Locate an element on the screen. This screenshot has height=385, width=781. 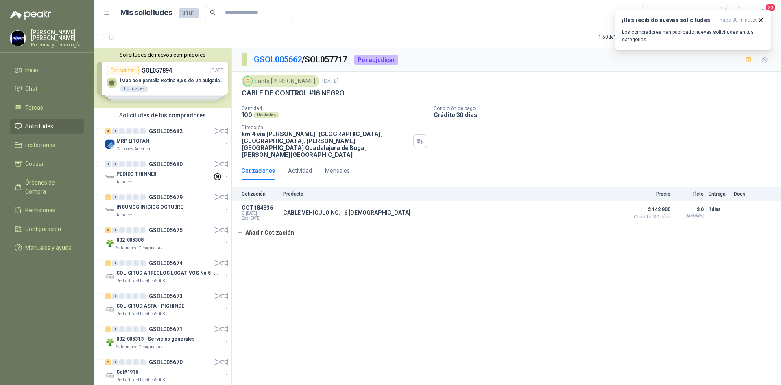
p: Precio is located at coordinates (650, 194).